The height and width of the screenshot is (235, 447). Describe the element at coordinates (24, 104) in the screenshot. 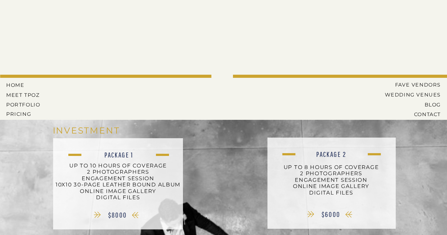

I see `nav: PORTFOLIO` at that location.